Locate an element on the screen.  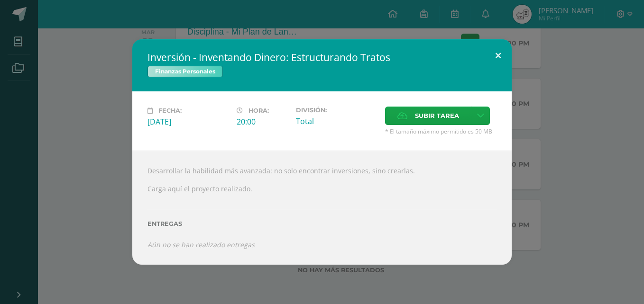
div: 20:00 is located at coordinates (262, 122).